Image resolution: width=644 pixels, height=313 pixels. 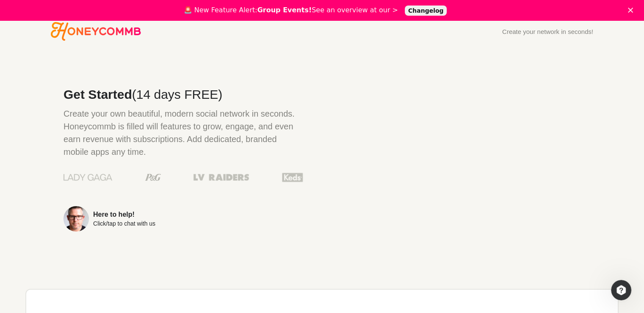 What do you see at coordinates (221, 177) in the screenshot?
I see `img: Las Vegas Raiders` at bounding box center [221, 177].